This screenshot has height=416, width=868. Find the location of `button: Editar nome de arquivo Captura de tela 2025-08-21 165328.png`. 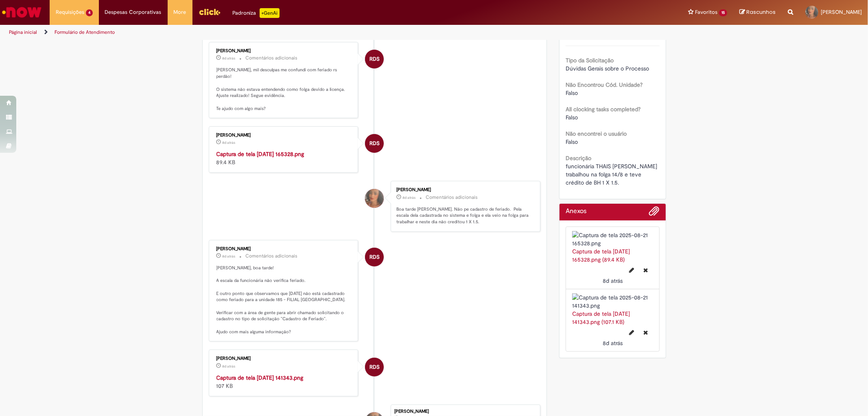

button: Editar nome de arquivo Captura de tela 2025-08-21 165328.png is located at coordinates (633, 270).